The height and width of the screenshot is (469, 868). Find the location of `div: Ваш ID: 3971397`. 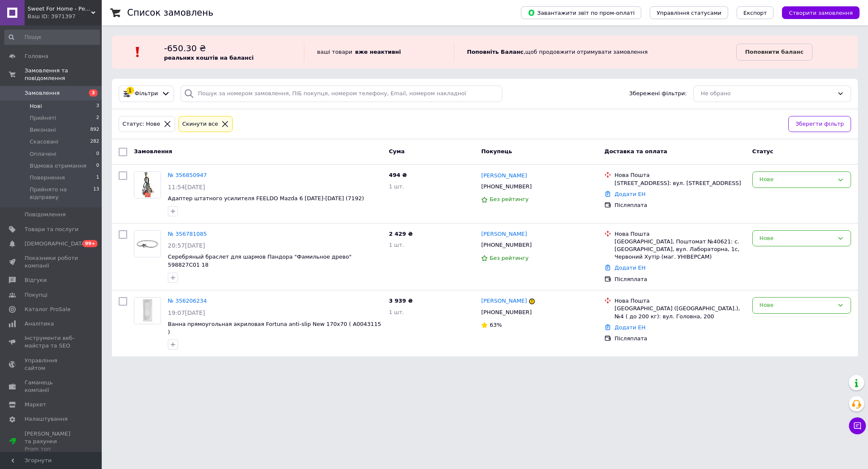

div: Ваш ID: 3971397 is located at coordinates (64, 17).